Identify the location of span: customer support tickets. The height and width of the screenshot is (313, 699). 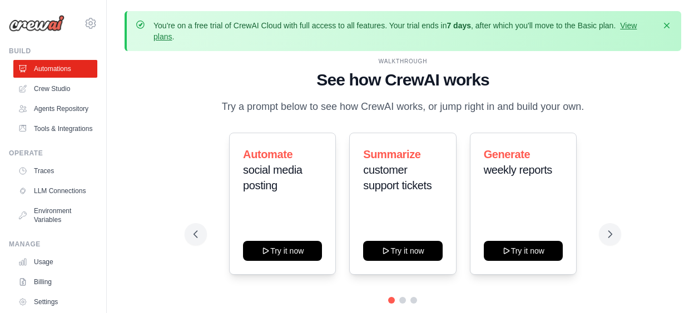
(397, 178).